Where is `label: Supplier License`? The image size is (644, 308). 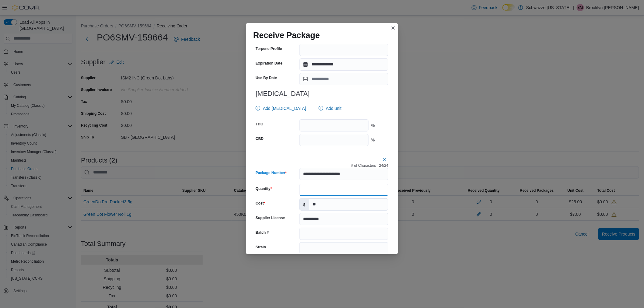
label: Supplier License is located at coordinates (270, 218).